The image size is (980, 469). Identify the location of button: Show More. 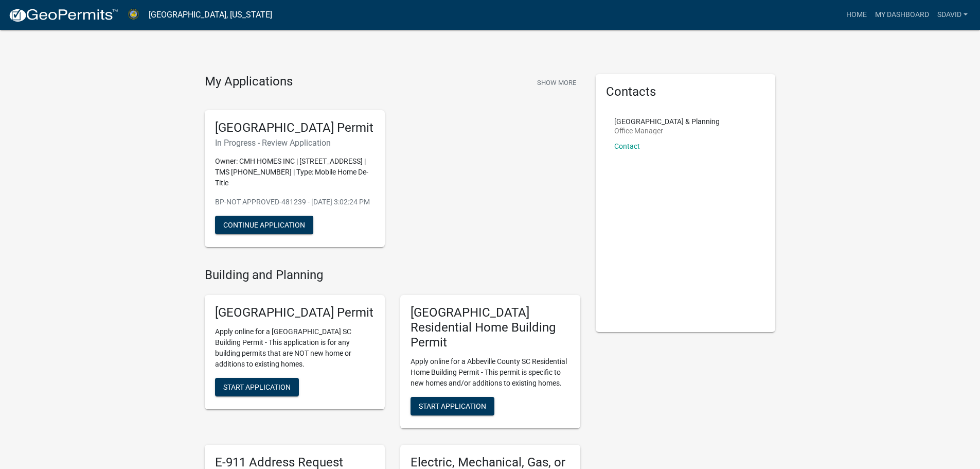
(556, 83).